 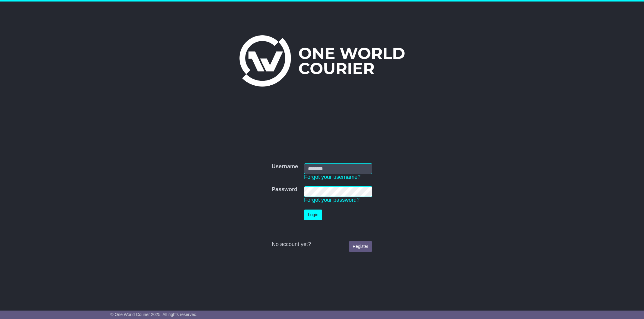 I want to click on a: Register, so click(x=361, y=246).